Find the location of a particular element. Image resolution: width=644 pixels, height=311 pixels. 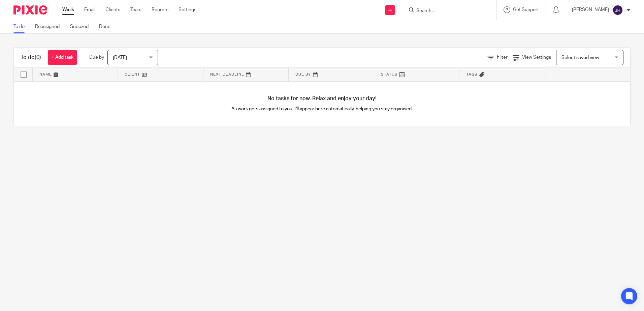

h1: To do is located at coordinates (31, 58).